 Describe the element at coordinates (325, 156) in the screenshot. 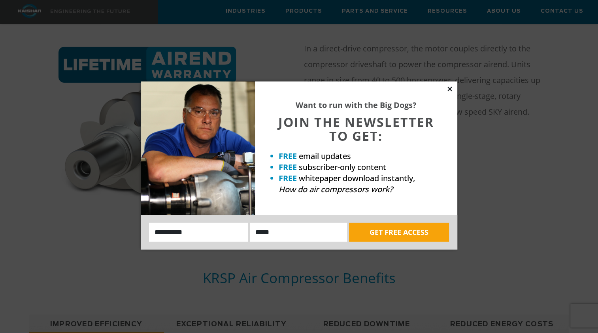

I see `span: email updates` at that location.